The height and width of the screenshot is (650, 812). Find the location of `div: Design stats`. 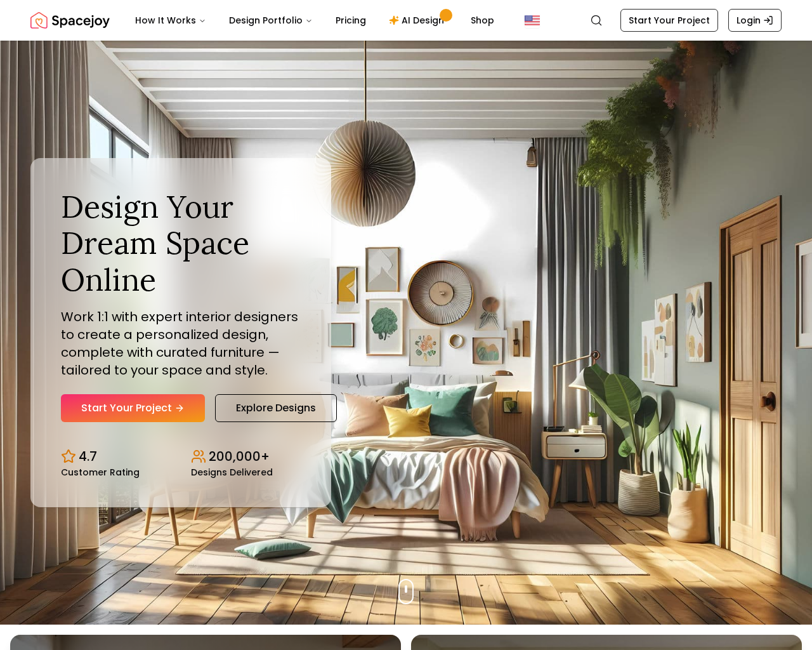

div: Design stats is located at coordinates (181, 457).